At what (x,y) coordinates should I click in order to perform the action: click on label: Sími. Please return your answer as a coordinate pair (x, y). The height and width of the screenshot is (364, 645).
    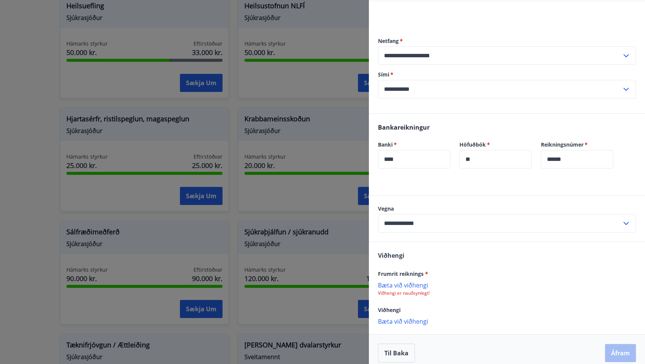
    Looking at the image, I should click on (507, 75).